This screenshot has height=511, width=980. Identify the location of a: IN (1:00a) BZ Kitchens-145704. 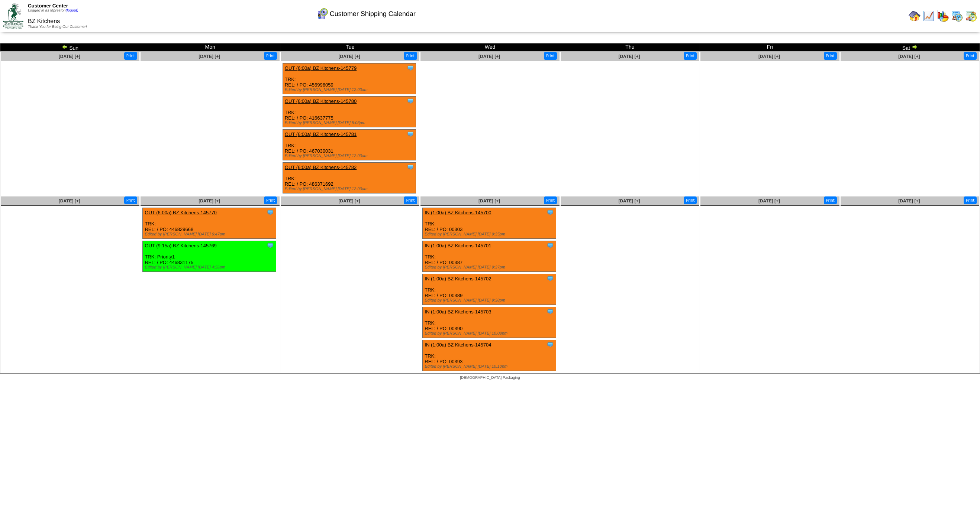
(457, 344).